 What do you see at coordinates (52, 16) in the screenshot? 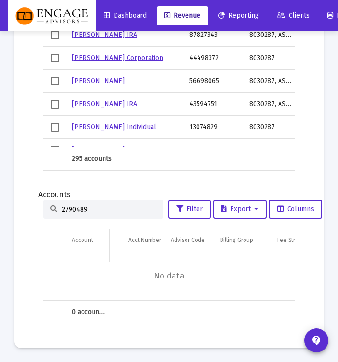
I see `img: Dashboard` at bounding box center [52, 16].